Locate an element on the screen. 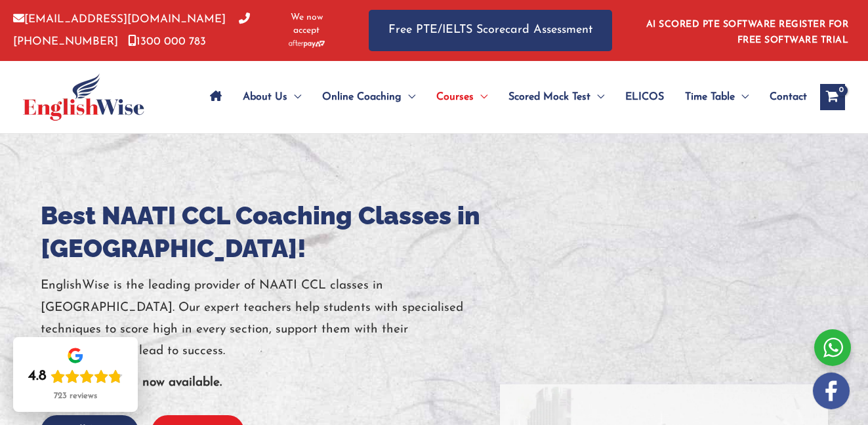 This screenshot has height=425, width=868. img: Afterpay-Logo is located at coordinates (307, 43).